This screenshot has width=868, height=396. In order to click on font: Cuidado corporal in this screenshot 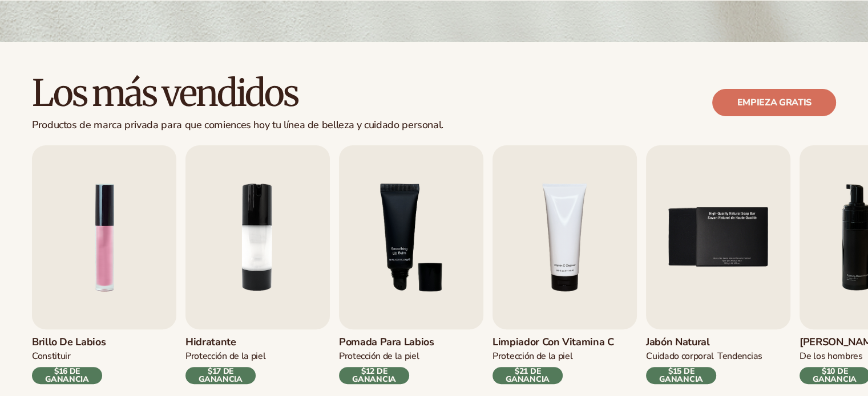, I will do `click(680, 356)`.